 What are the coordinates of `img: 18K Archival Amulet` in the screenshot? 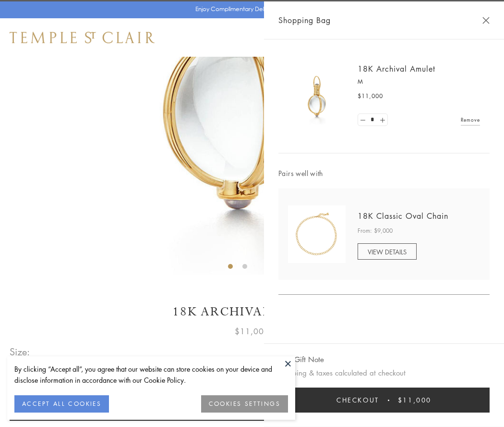 It's located at (317, 96).